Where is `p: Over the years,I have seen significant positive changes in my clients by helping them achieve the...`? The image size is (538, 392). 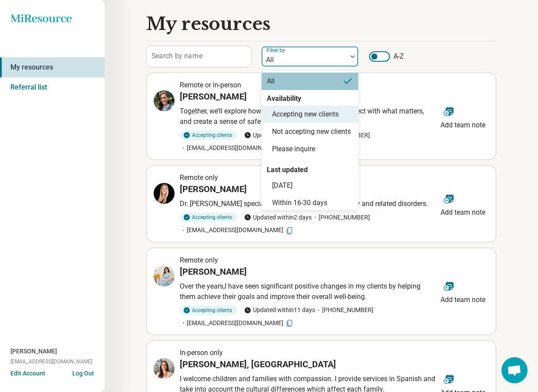
p: Over the years,I have seen significant positive changes in my clients by helping them achieve the... is located at coordinates (308, 291).